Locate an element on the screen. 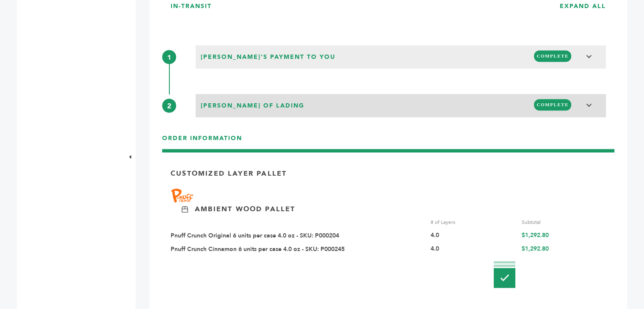 This screenshot has width=644, height=309. img: Ambient is located at coordinates (185, 209).